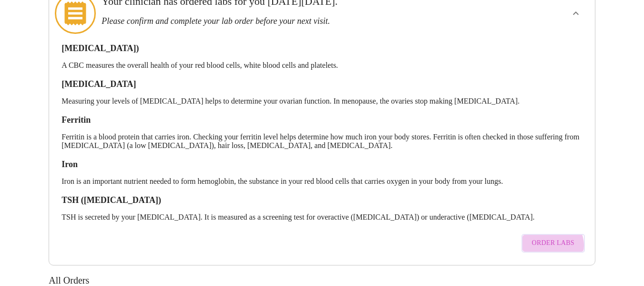  Describe the element at coordinates (322, 65) in the screenshot. I see `p: A CBC measures the overall health of your red blood cells, white blood cells and platelets.` at that location.